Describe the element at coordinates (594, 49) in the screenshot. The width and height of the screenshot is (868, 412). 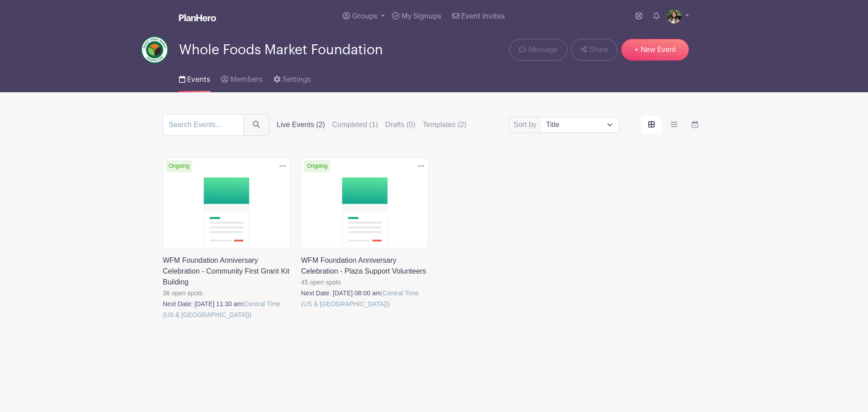
I see `a: Share` at that location.